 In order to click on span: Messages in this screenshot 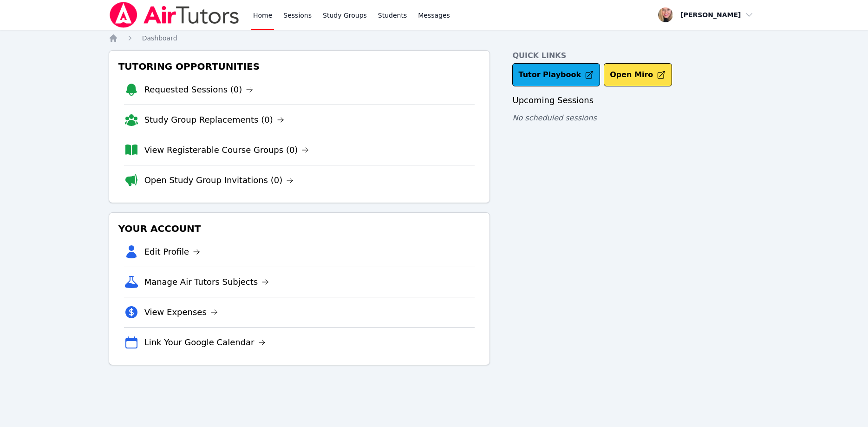, I will do `click(434, 15)`.